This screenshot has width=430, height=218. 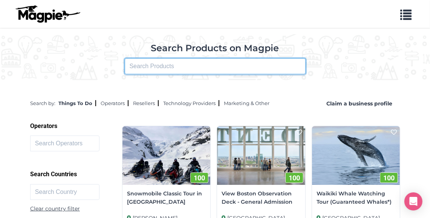 What do you see at coordinates (115, 103) in the screenshot?
I see `a: Operators` at bounding box center [115, 103].